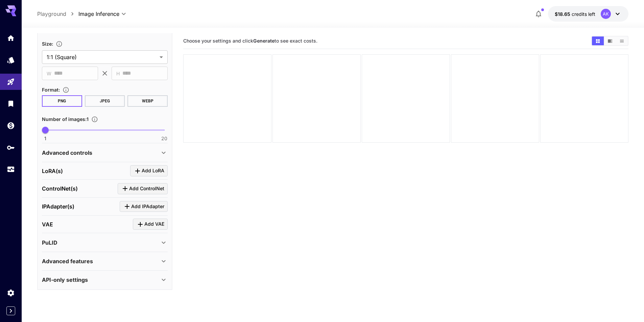  I want to click on div: PuLID, so click(105, 243).